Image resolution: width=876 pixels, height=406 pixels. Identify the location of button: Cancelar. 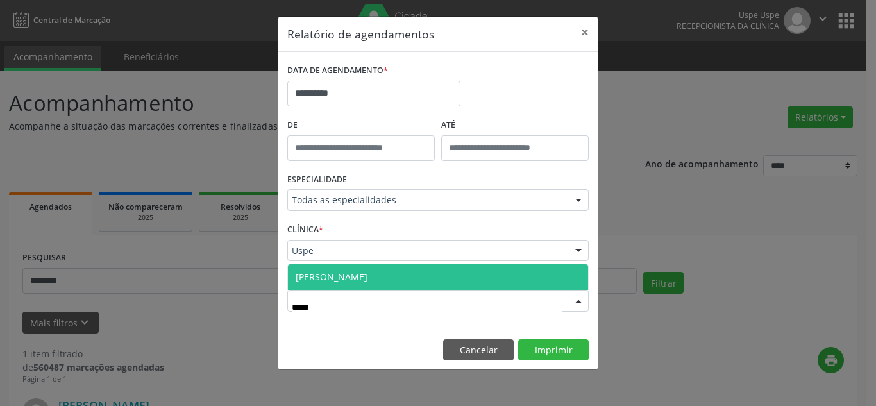
(478, 350).